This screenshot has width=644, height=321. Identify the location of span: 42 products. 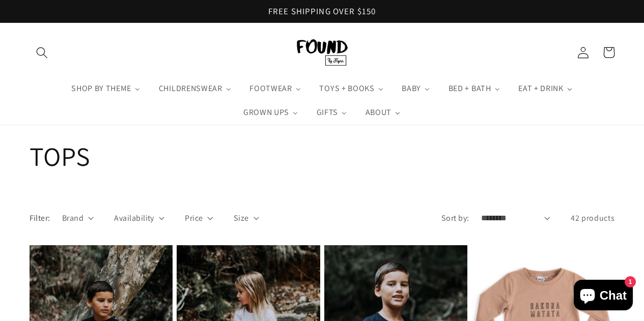
(593, 217).